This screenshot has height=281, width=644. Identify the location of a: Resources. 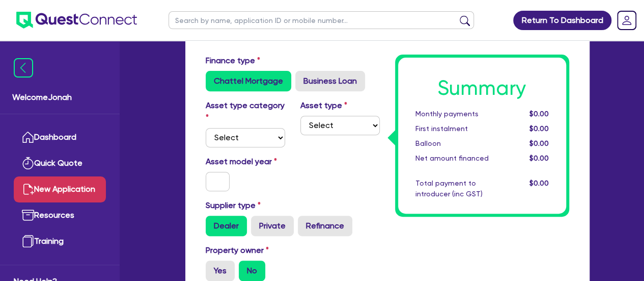
(60, 215).